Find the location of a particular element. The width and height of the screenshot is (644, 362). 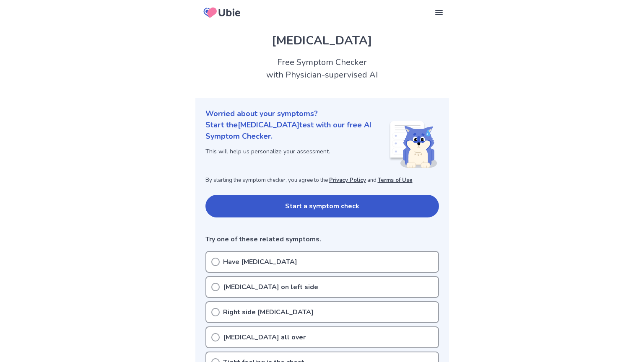

h2: Free Symptom Checker with Physician-supervised AI is located at coordinates (322, 69).